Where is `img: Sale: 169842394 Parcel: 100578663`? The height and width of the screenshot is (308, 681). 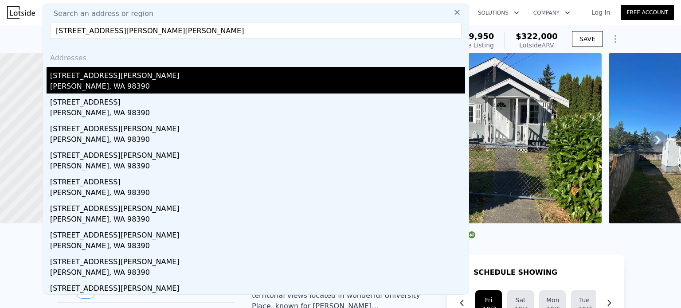
img: Sale: 169842394 Parcel: 100578663 is located at coordinates (504, 138).